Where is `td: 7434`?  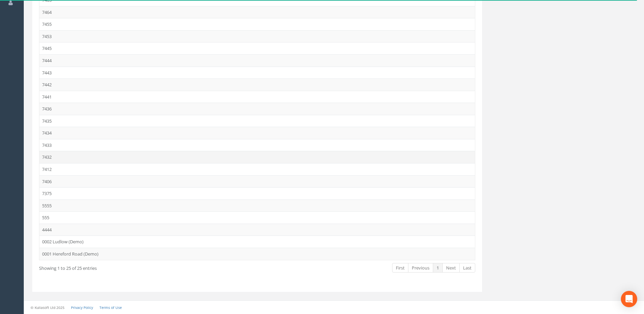
td: 7434 is located at coordinates (257, 133).